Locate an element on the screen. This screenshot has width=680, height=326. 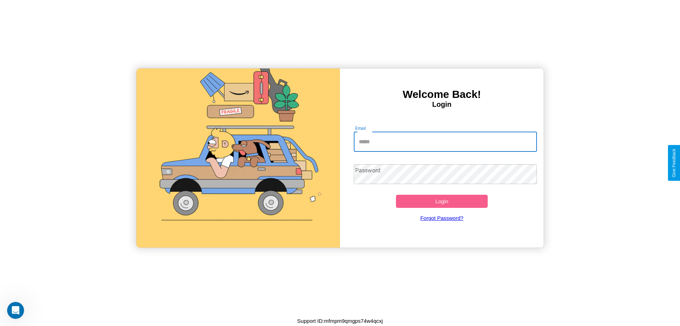
a: Forgot Password? is located at coordinates (442, 218).